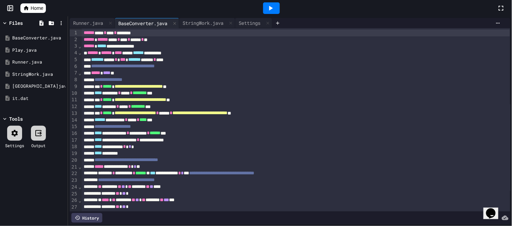 The height and width of the screenshot is (226, 512). What do you see at coordinates (74, 188) in the screenshot?
I see `div: 24` at bounding box center [74, 188].